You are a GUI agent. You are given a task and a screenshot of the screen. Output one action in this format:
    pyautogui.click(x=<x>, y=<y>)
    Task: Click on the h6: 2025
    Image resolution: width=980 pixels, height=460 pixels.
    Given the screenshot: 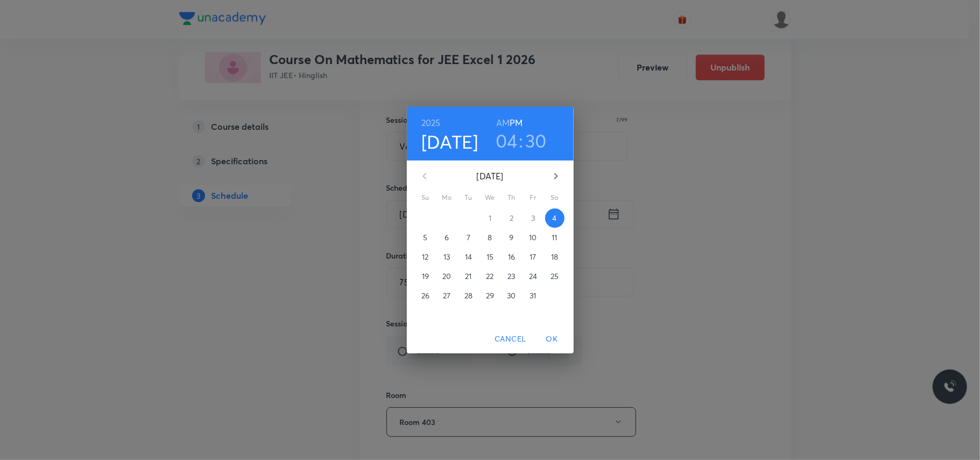 What is the action you would take?
    pyautogui.click(x=431, y=123)
    